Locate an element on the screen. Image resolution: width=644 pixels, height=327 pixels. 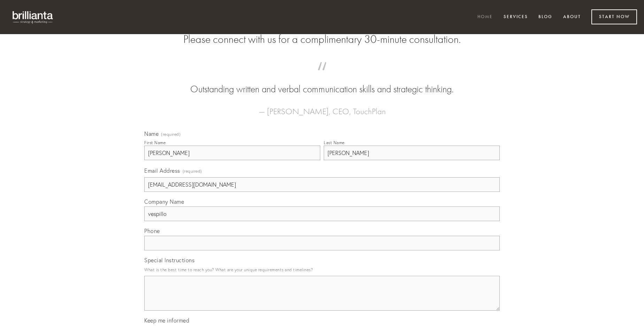
span: Keep me informed is located at coordinates (167, 320).